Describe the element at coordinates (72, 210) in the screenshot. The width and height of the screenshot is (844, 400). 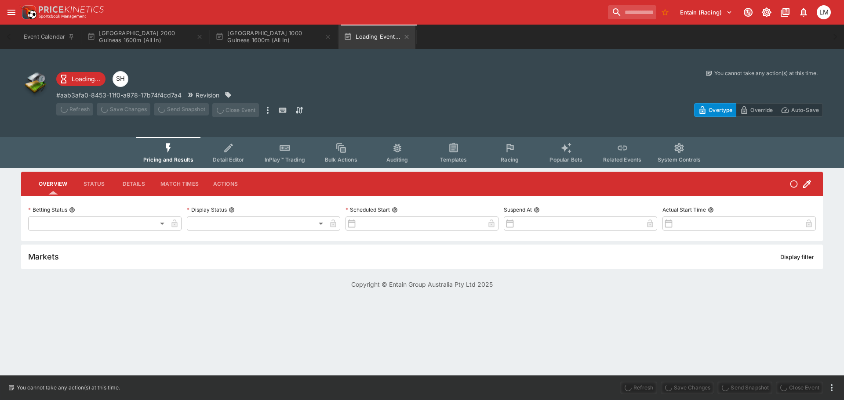
I see `button: Betting Status` at that location.